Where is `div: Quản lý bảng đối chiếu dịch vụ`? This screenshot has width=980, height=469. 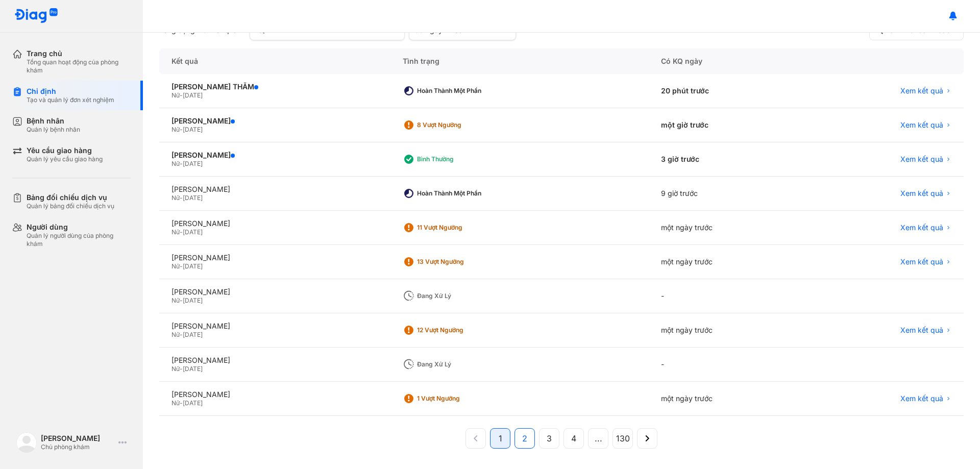
div: Quản lý bảng đối chiếu dịch vụ is located at coordinates (71, 206).